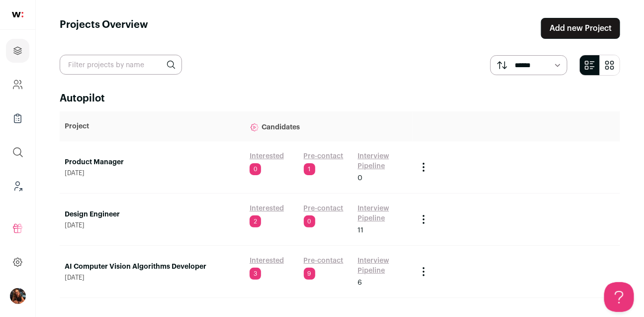 Image resolution: width=644 pixels, height=317 pixels. Describe the element at coordinates (152, 162) in the screenshot. I see `a: Product Manager` at that location.